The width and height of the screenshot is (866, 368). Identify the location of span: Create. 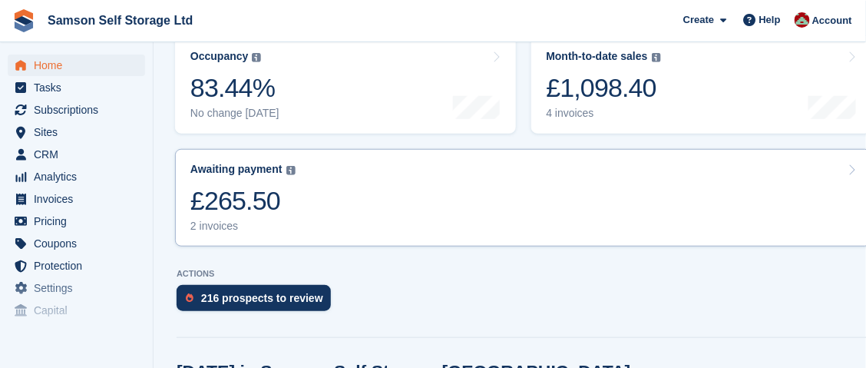
(698, 20).